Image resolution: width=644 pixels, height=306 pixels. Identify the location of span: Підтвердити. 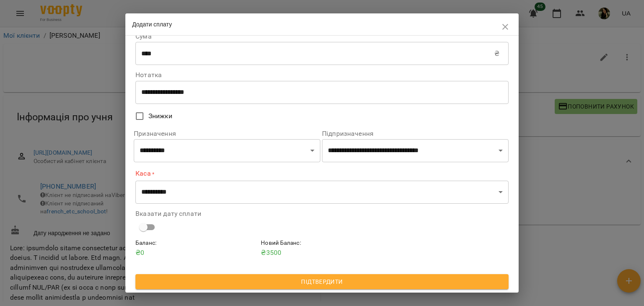
(322, 282).